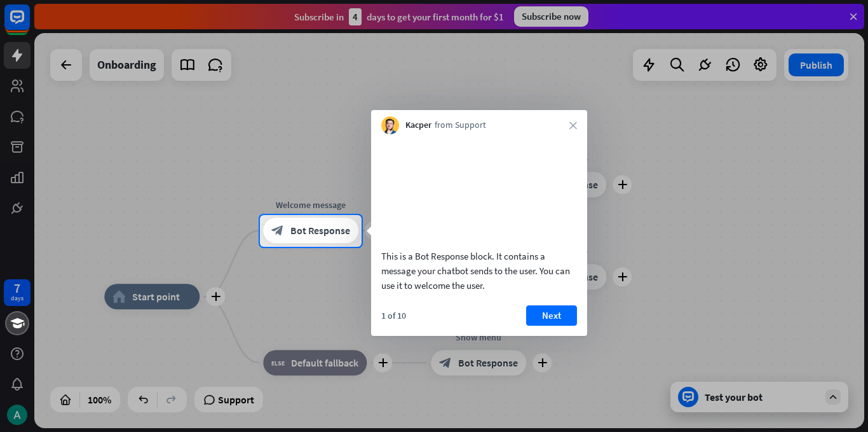 This screenshot has width=868, height=432. What do you see at coordinates (460, 125) in the screenshot?
I see `span: from Support` at bounding box center [460, 125].